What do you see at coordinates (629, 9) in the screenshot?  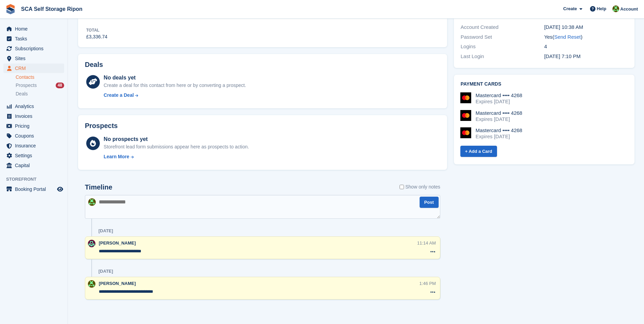 I see `span: Account` at bounding box center [629, 9].